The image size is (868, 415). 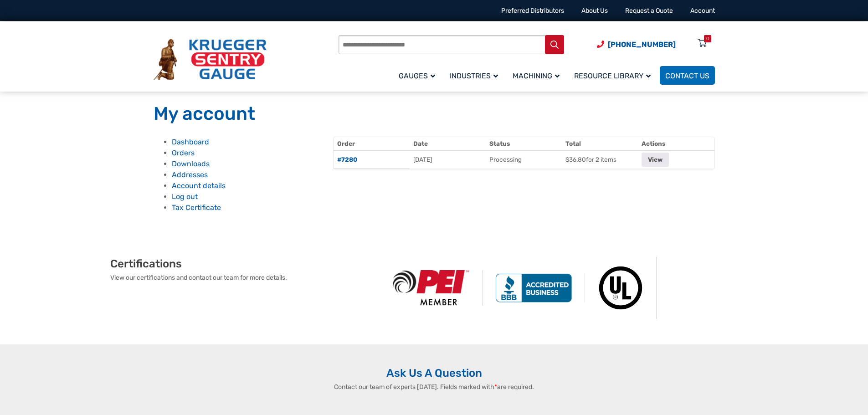 What do you see at coordinates (476, 75) in the screenshot?
I see `a: Industries` at bounding box center [476, 75].